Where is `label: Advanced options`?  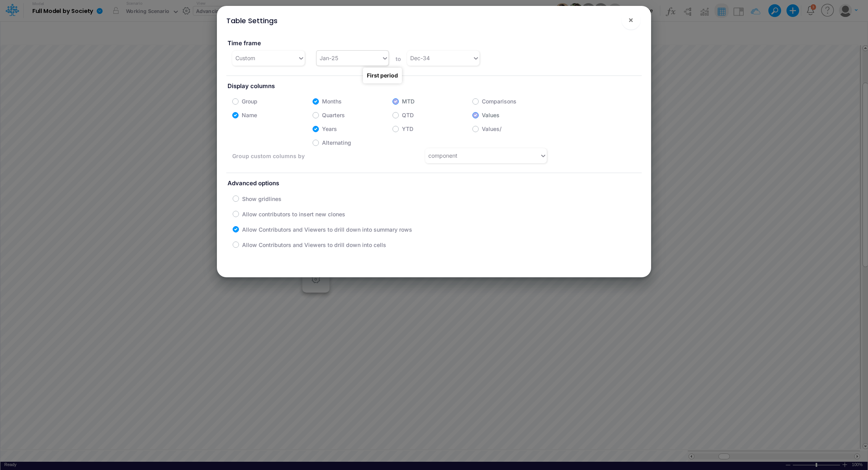
label: Advanced options is located at coordinates (434, 183).